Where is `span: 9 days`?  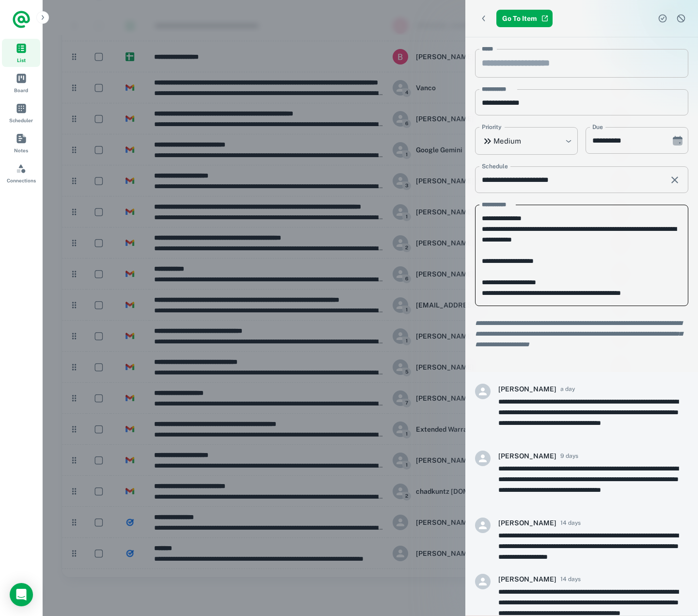 span: 9 days is located at coordinates (570, 456).